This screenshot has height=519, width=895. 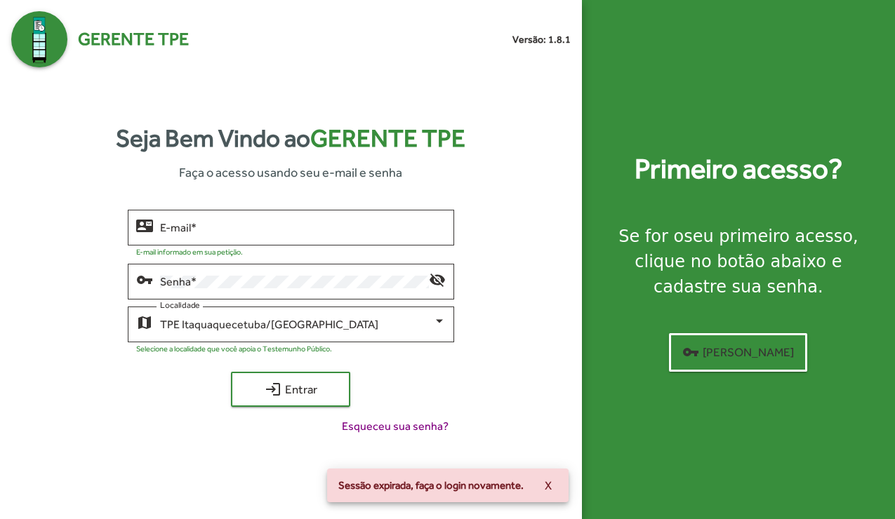 I want to click on strong: Seja Bem Vindo ao, so click(x=291, y=138).